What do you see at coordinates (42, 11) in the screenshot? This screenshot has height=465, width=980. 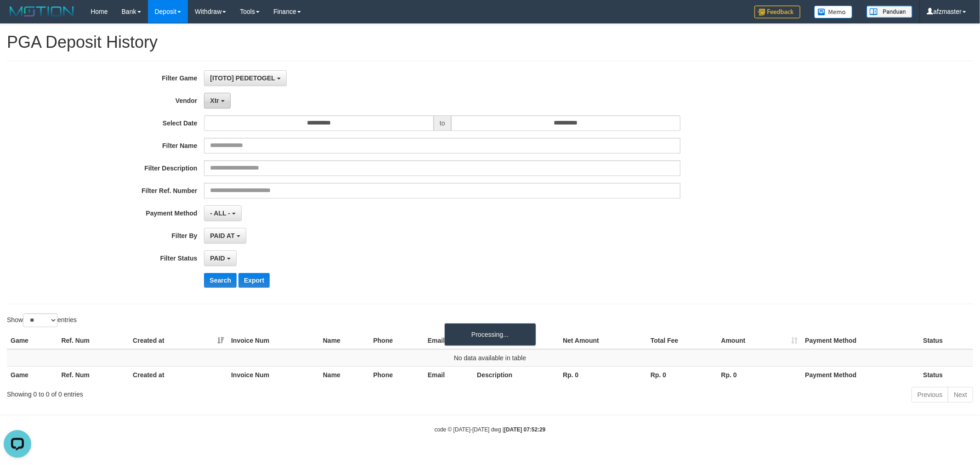 I see `img: MOTION_logo.png` at bounding box center [42, 11].